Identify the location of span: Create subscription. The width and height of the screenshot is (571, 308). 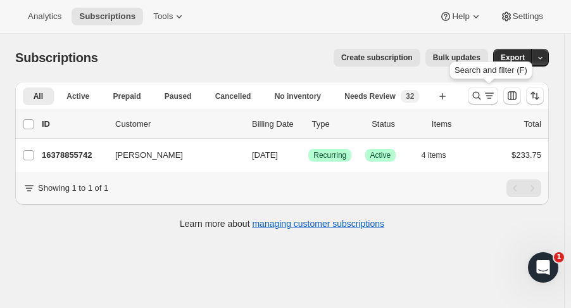
(377, 58).